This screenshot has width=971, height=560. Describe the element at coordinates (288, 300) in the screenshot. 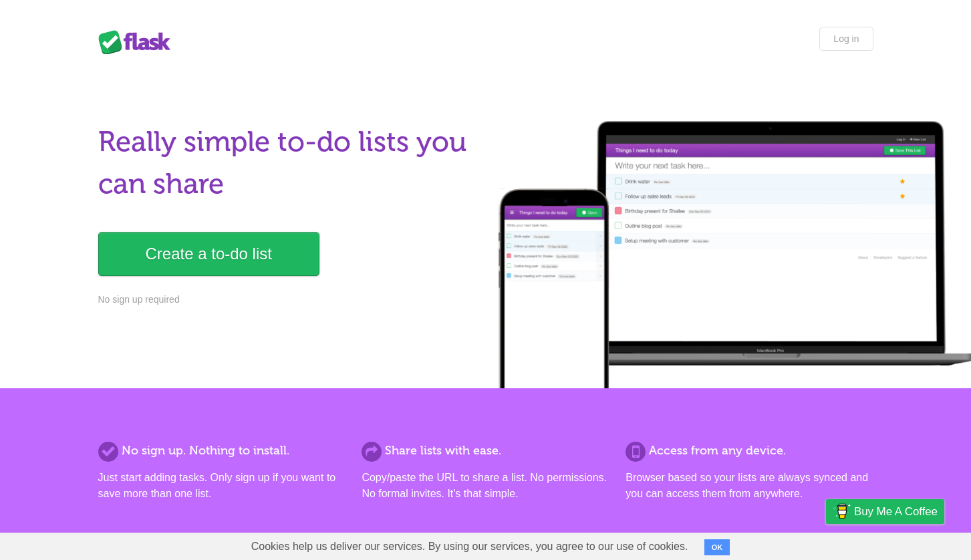

I see `p: No sign up required` at that location.